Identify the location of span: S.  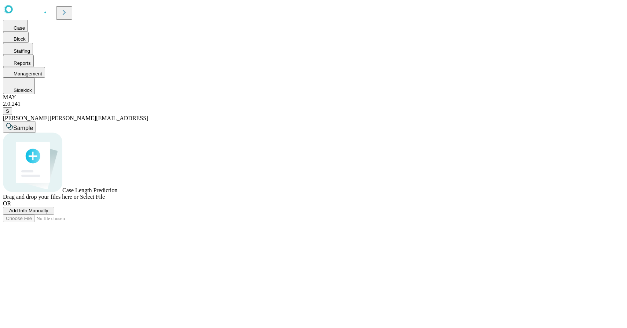
(7, 111).